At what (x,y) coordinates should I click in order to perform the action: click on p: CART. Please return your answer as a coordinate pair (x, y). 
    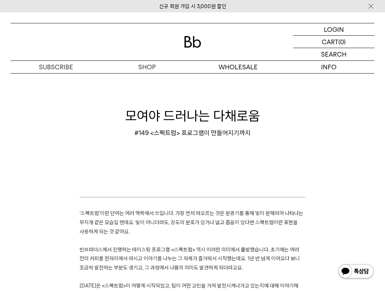
    Looking at the image, I should click on (330, 42).